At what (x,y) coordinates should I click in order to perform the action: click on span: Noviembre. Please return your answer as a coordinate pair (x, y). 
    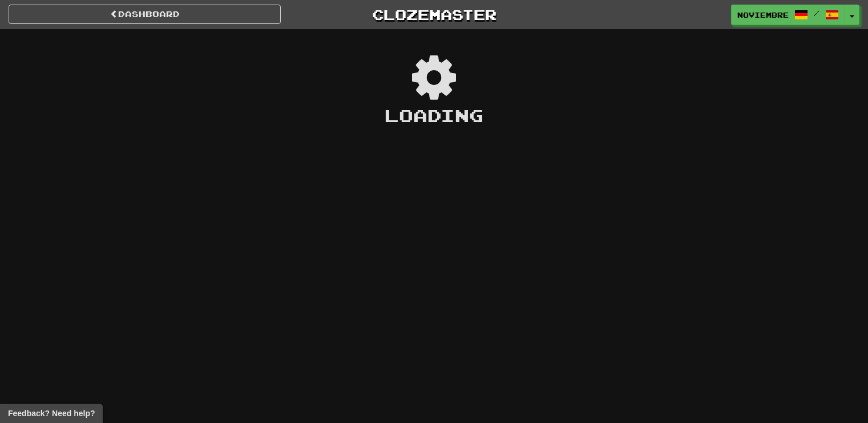
    Looking at the image, I should click on (763, 15).